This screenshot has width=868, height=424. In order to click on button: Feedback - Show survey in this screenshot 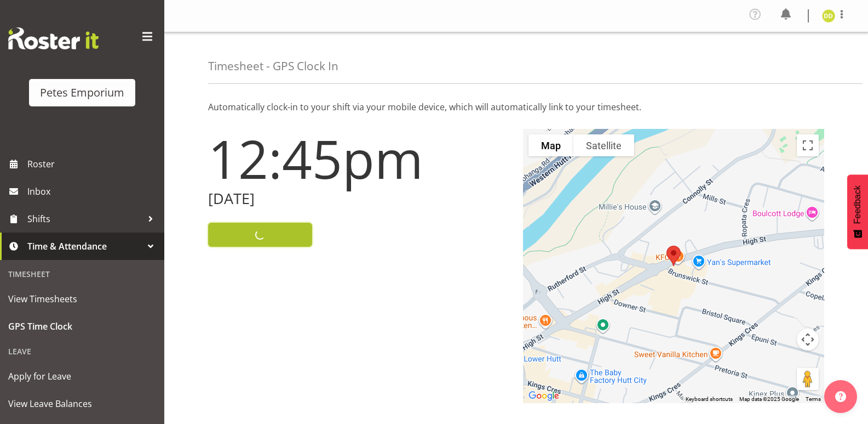, I will do `click(858, 211)`.